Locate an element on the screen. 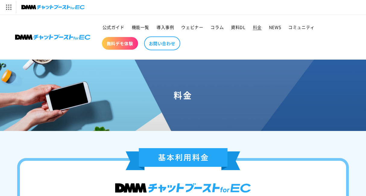  a: コラム is located at coordinates (217, 27).